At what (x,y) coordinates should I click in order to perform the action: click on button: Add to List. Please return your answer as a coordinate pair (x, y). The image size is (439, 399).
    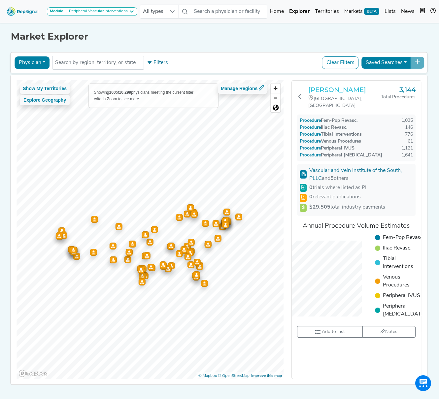
    Looking at the image, I should click on (329, 331).